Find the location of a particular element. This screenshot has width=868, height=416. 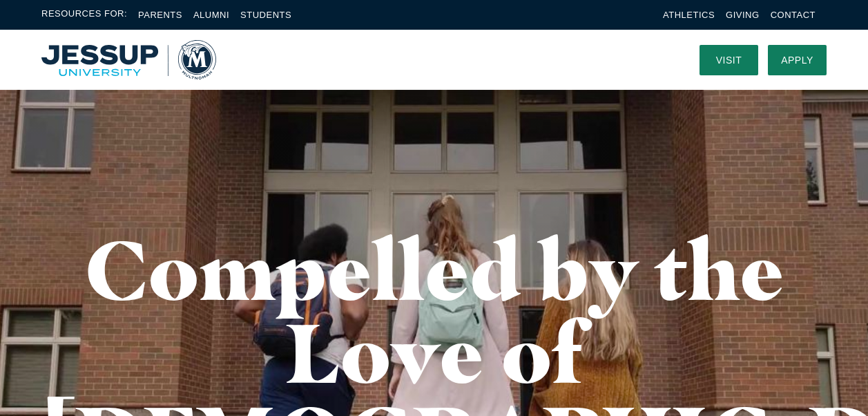

span: Resources For: is located at coordinates (84, 15).